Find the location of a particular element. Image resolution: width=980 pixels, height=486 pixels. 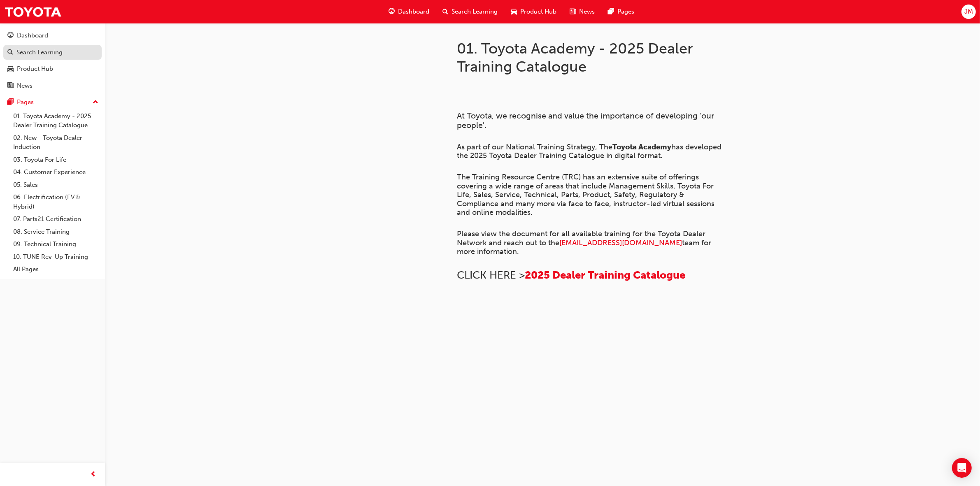

span: CLICK HERE > is located at coordinates (491, 275).